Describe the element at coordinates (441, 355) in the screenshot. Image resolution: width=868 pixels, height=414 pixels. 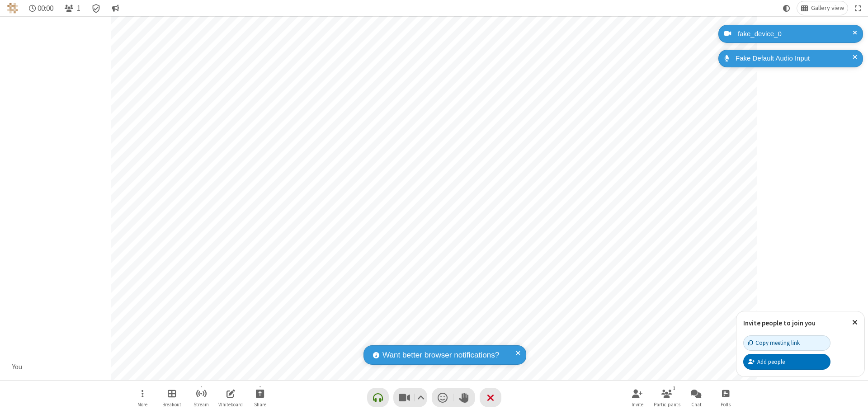
I see `span: Want better browser notifications?` at that location.